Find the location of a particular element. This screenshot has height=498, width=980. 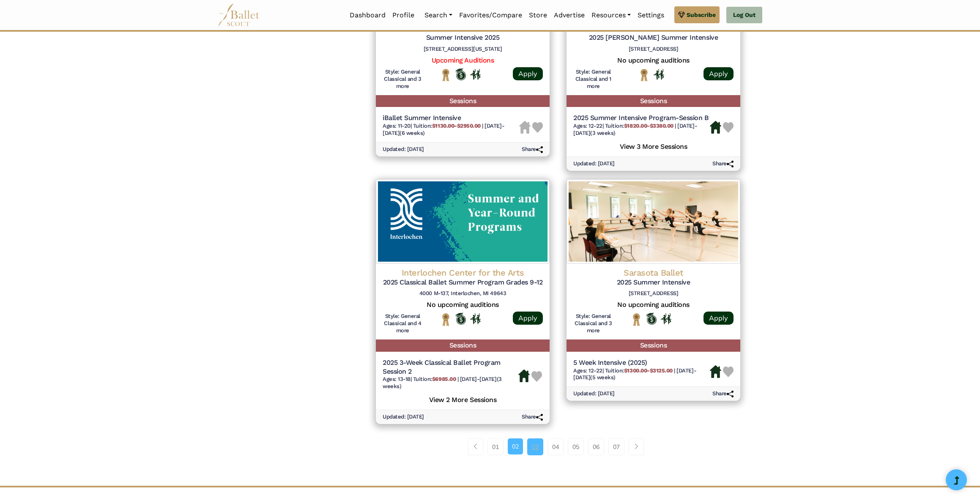

h5: iBallet Summer Intensive is located at coordinates (451, 118).